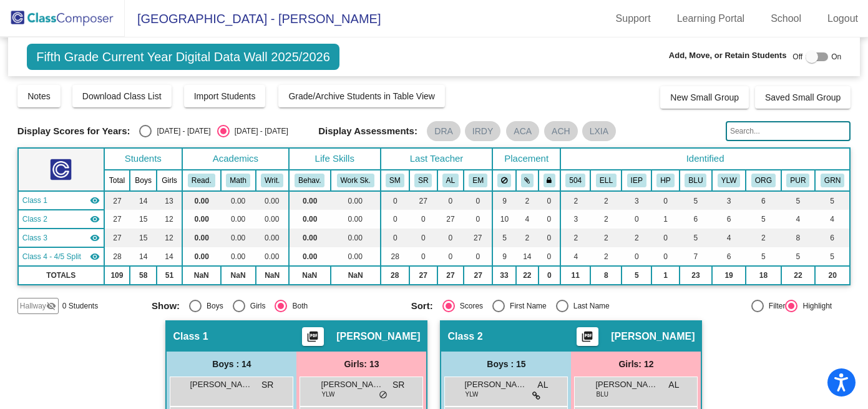  I want to click on button: Notes, so click(38, 97).